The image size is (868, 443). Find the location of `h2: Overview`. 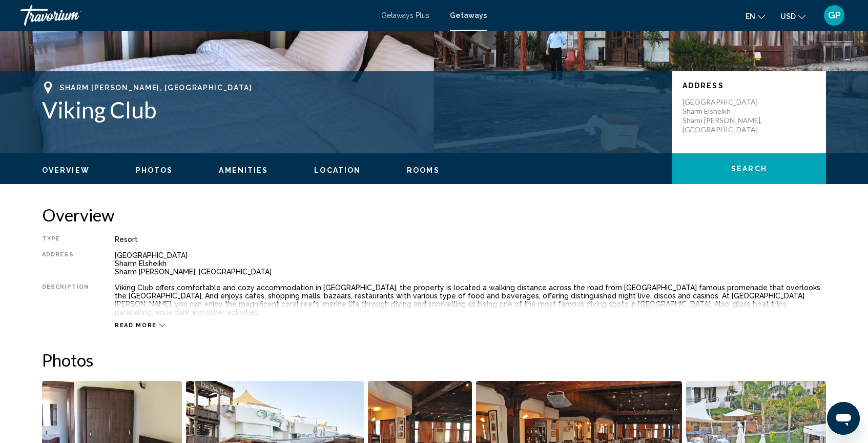

h2: Overview is located at coordinates (434, 215).